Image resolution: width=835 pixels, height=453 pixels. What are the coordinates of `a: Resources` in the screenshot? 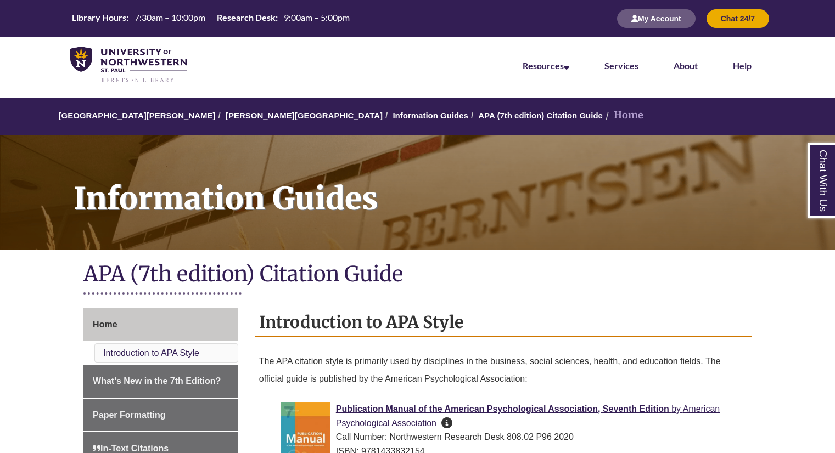 It's located at (546, 65).